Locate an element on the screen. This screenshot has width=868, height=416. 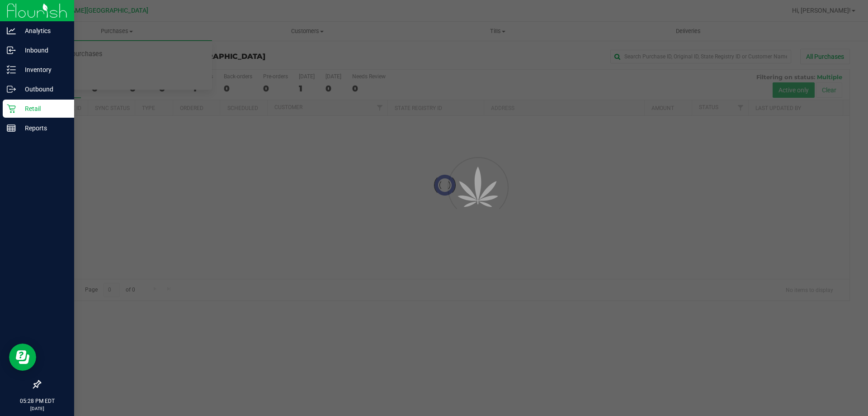
p: Inbound is located at coordinates (43, 50).